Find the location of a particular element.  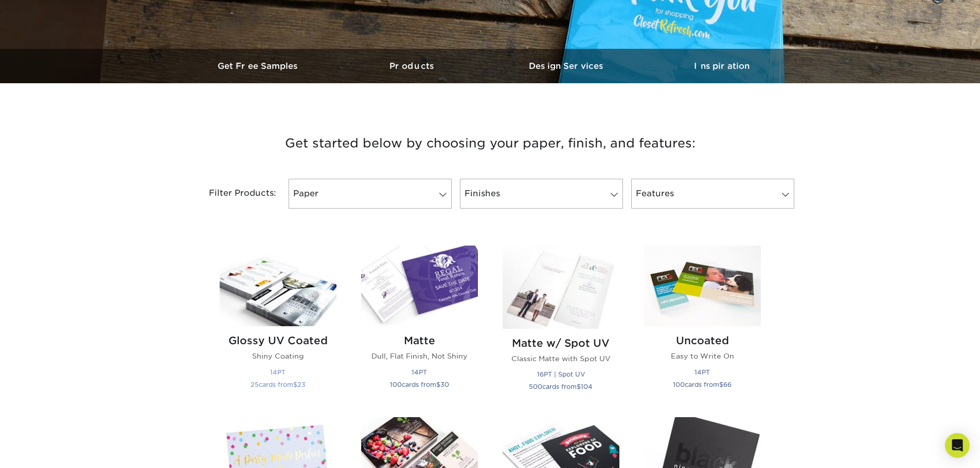

h3: Products is located at coordinates (413, 66).